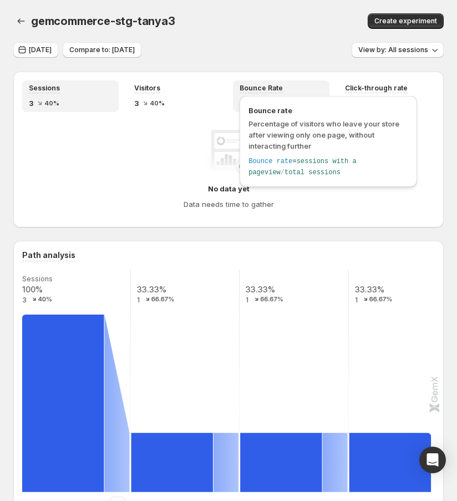 The height and width of the screenshot is (501, 457). What do you see at coordinates (261, 88) in the screenshot?
I see `span: Bounce Rate` at bounding box center [261, 88].